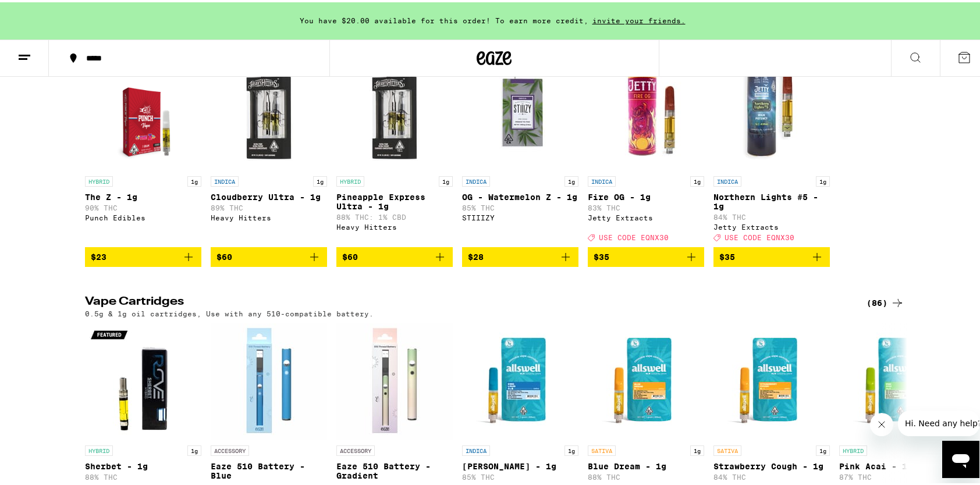  I want to click on p: 88% THC: 1% CBD, so click(394, 214).